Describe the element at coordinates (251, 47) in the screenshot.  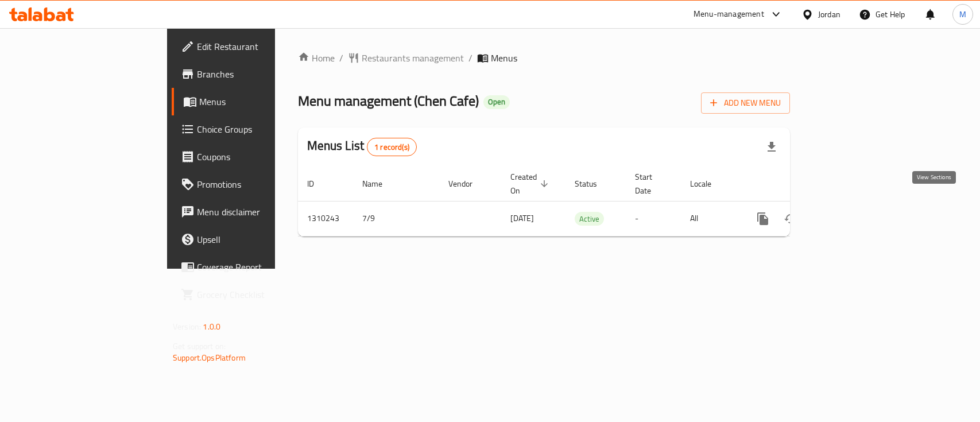
I see `a: Edit Restaurant` at that location.